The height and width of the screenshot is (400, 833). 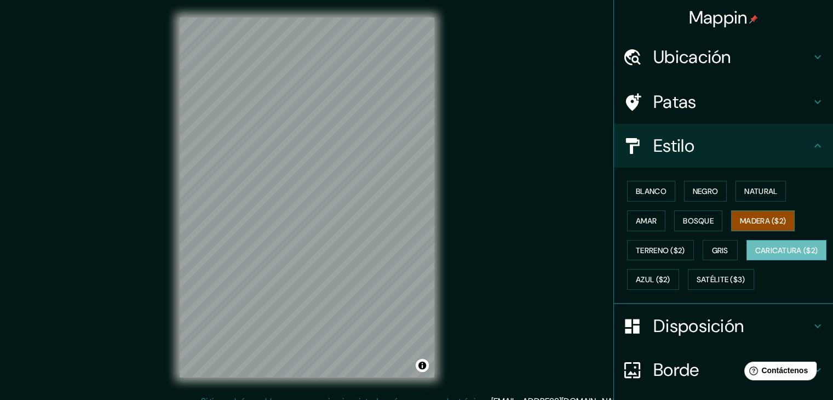 I want to click on font: Natural, so click(x=761, y=191).